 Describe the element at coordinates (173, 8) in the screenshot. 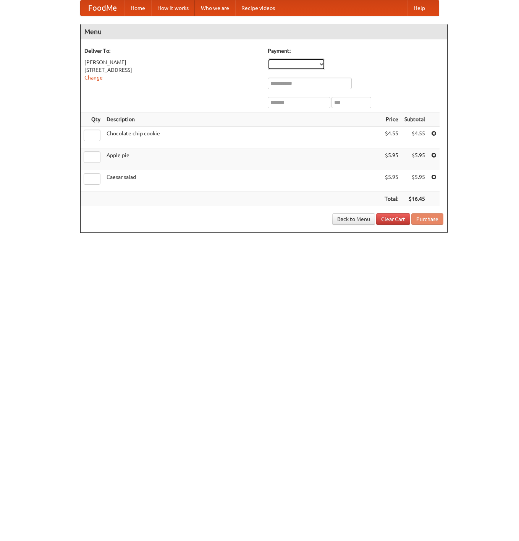

I see `a: How it works` at that location.